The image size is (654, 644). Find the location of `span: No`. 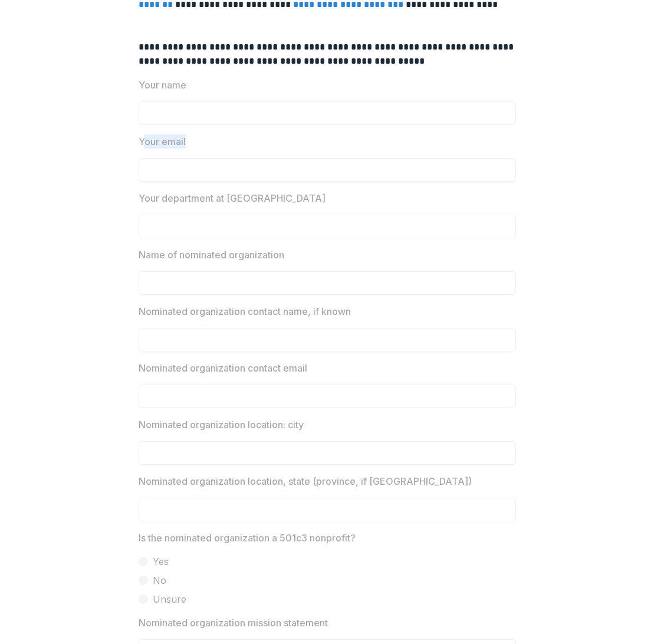

span: No is located at coordinates (159, 581).